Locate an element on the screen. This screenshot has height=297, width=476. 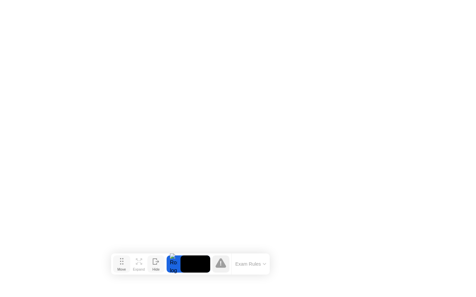
button: Hide is located at coordinates (156, 264).